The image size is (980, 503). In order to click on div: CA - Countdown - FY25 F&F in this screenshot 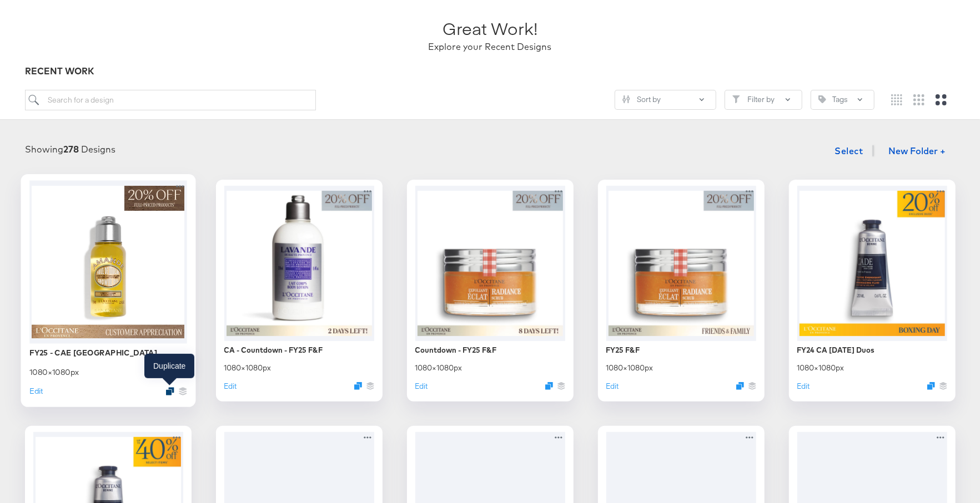, I will do `click(273, 350)`.